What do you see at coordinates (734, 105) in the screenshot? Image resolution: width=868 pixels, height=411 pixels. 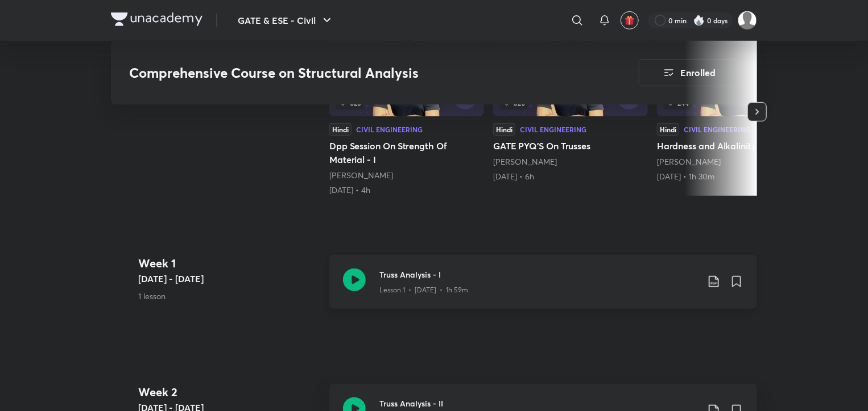 I see `a: Hardness and Alkalinity` at bounding box center [734, 105].